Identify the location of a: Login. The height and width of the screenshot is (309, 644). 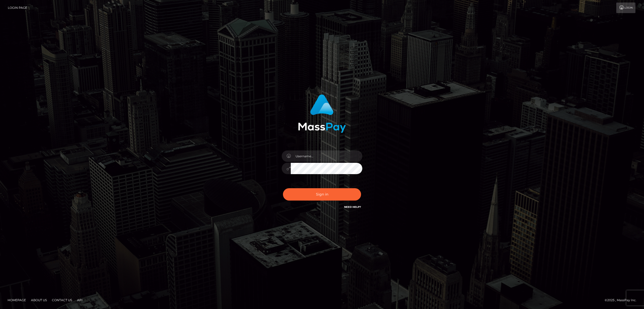
(625, 8).